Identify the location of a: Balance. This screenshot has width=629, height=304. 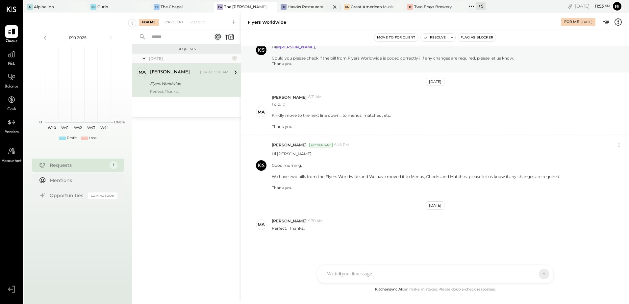
(12, 80).